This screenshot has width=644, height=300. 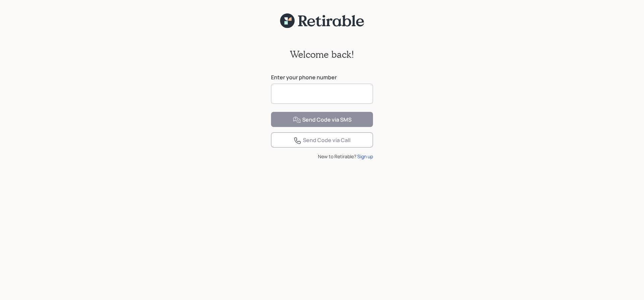 What do you see at coordinates (322, 140) in the screenshot?
I see `button: Send Code via Call` at bounding box center [322, 140].